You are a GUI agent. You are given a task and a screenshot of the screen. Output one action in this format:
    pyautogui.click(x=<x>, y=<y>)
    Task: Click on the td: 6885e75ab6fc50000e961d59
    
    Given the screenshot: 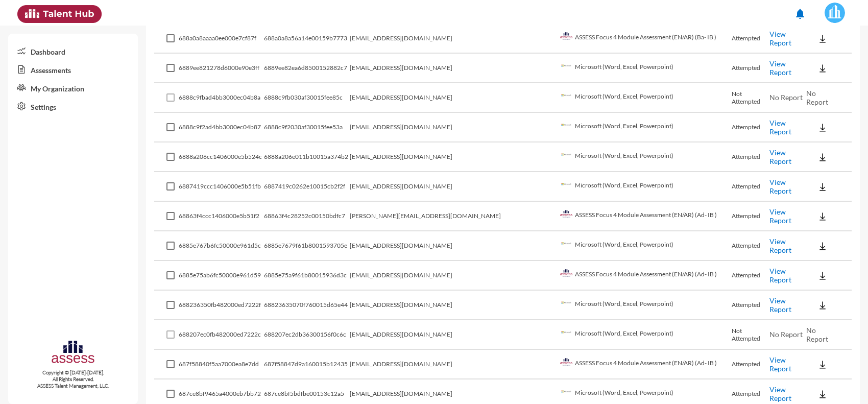 What is the action you would take?
    pyautogui.click(x=221, y=276)
    